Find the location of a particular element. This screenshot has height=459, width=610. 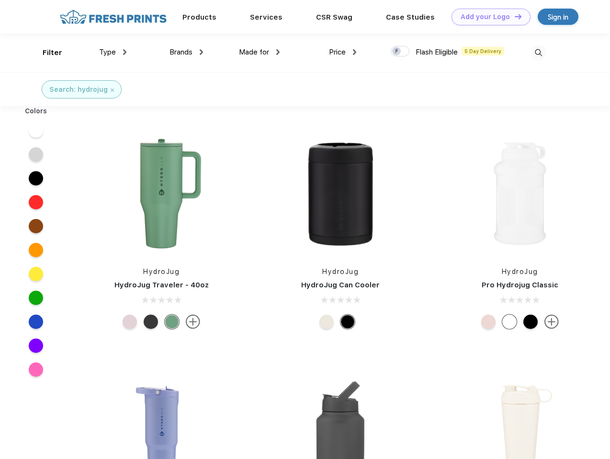

div: Add your Logo is located at coordinates (485, 17).